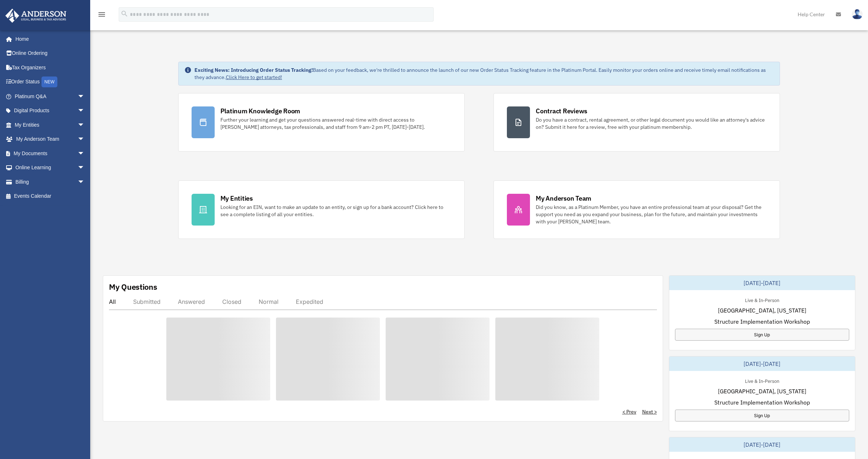 The height and width of the screenshot is (459, 868). Describe the element at coordinates (310, 301) in the screenshot. I see `div: Expedited` at that location.